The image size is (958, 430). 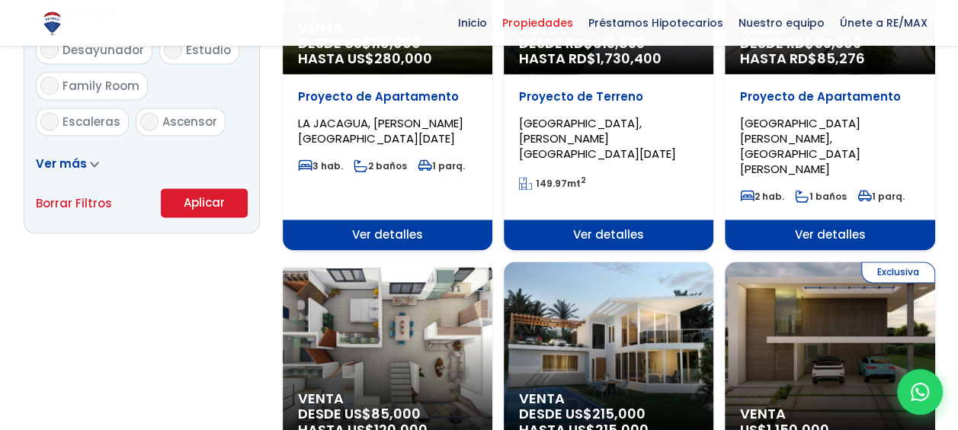 What do you see at coordinates (149, 121) in the screenshot?
I see `input: Ascensor` at bounding box center [149, 121].